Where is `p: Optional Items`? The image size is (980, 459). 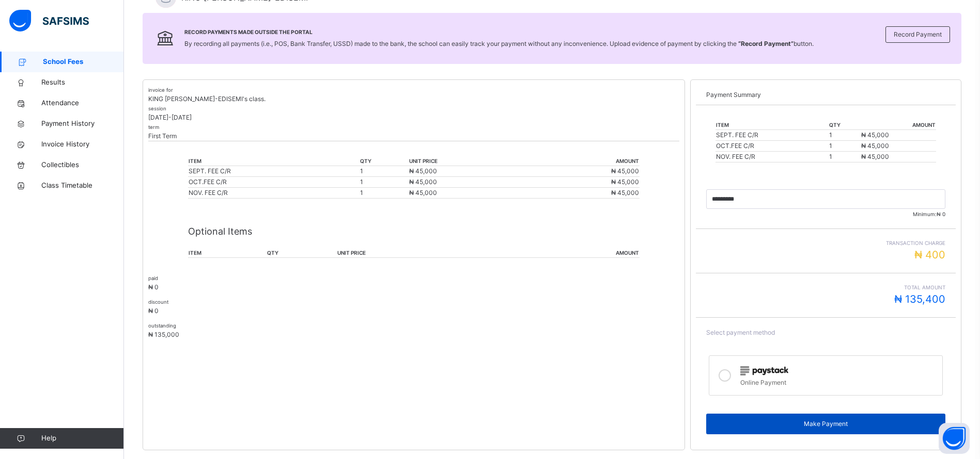
p: Optional Items is located at coordinates (414, 231).